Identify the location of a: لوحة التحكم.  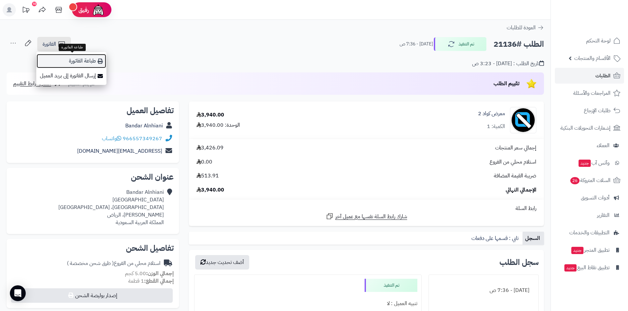
(589, 41).